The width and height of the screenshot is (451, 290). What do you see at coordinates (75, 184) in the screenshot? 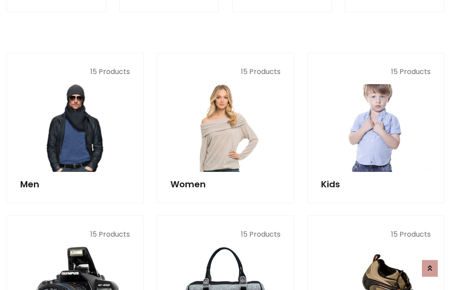
I see `h5: Men` at bounding box center [75, 184].